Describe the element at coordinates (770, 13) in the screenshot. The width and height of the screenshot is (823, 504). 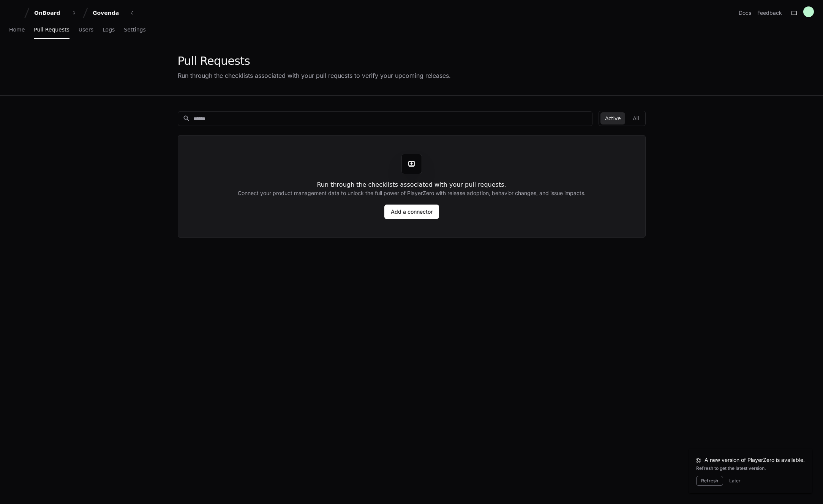
I see `button: Feedback` at that location.